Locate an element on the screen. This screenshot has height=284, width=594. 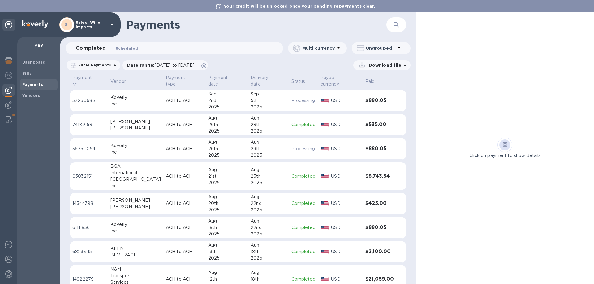
div: 5th is located at coordinates (268, 101).